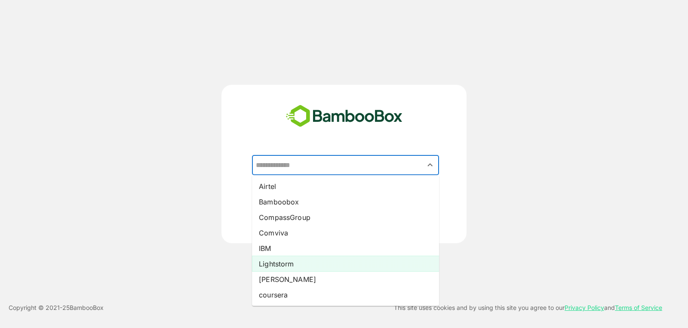 This screenshot has width=688, height=328. Describe the element at coordinates (346, 248) in the screenshot. I see `li: IBM` at that location.